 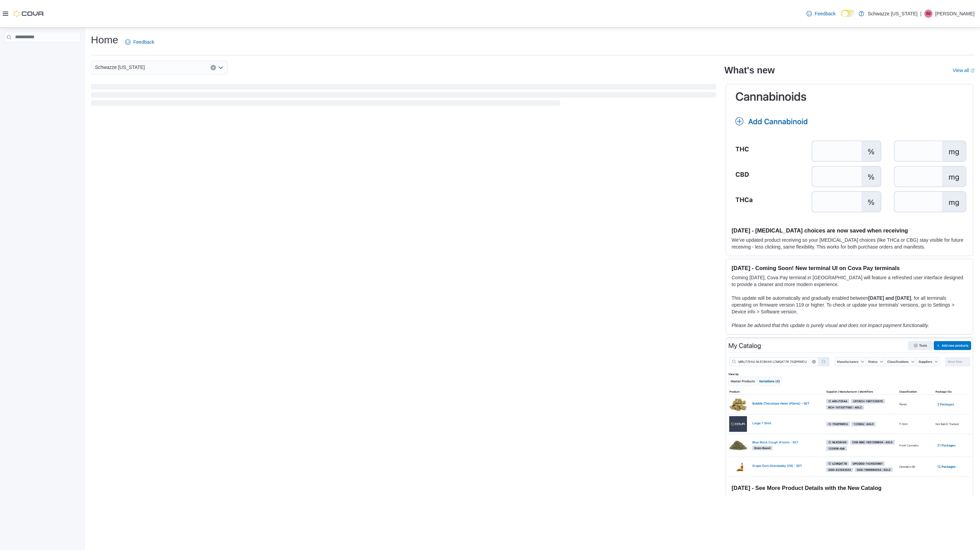 I want to click on a: View allExternal link, so click(x=964, y=70).